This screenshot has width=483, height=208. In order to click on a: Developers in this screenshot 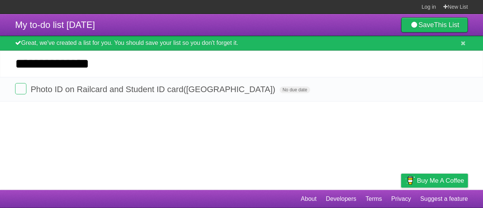, I will do `click(341, 199)`.